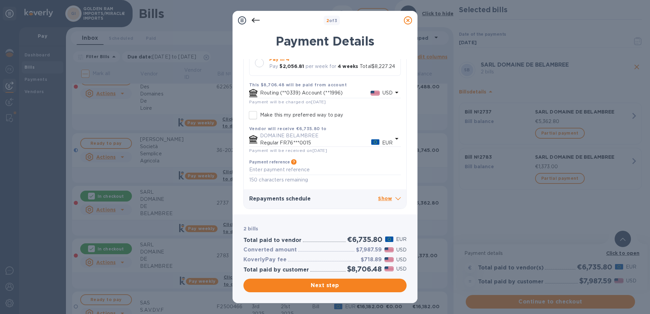  I want to click on h3: Repayments schedule, so click(313, 199).